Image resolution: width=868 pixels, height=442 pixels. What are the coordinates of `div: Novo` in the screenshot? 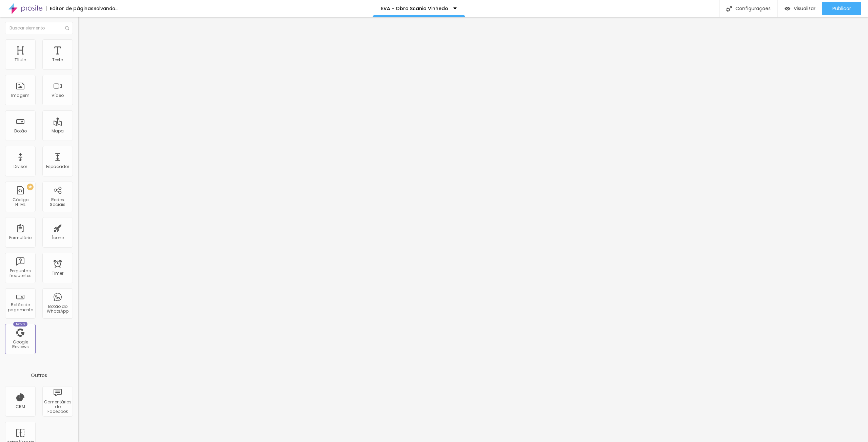 It's located at (20, 324).